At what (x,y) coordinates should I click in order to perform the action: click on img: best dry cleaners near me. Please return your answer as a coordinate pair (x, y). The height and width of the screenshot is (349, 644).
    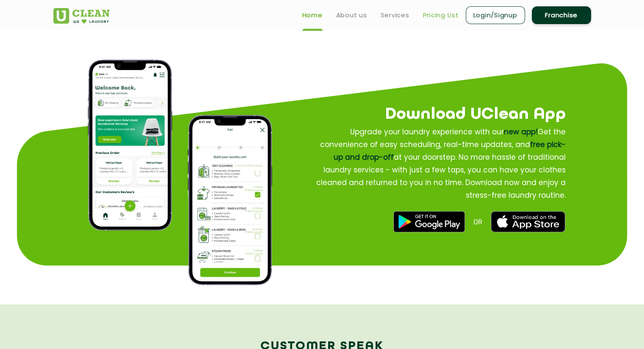
    Looking at the image, I should click on (429, 222).